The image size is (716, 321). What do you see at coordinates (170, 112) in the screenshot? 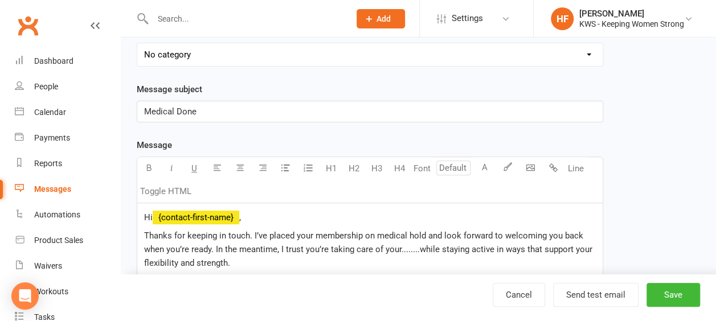
I see `span: Medical Done` at bounding box center [170, 112].